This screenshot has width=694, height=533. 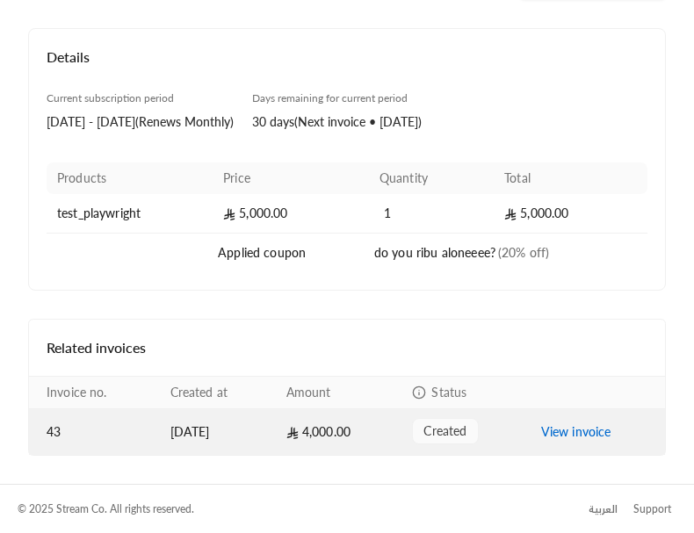 What do you see at coordinates (347, 66) in the screenshot?
I see `h4: Details` at bounding box center [347, 66].